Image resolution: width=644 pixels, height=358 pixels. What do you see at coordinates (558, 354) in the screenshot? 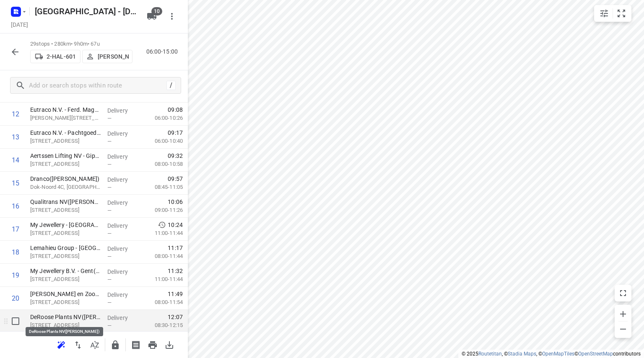
I see `a: OpenMapTiles` at bounding box center [558, 354].